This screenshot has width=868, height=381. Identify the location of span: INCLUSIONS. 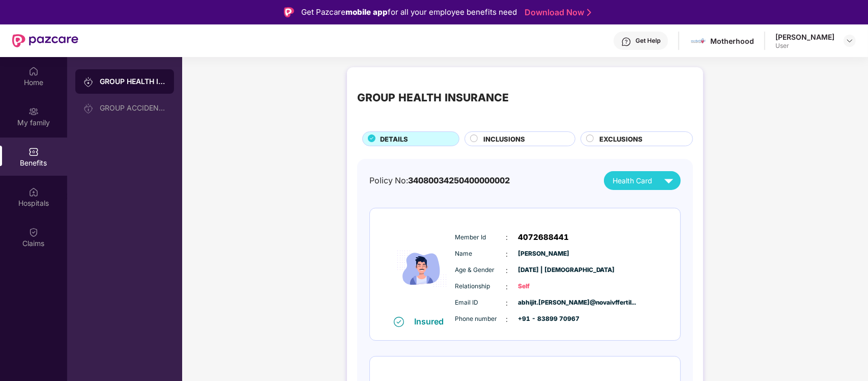
(504, 139).